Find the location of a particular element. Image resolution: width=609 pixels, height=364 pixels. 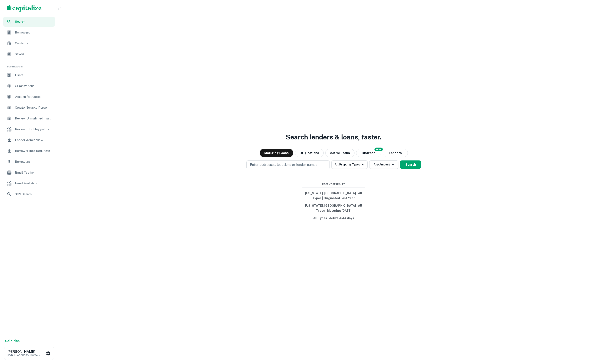

strong: Solo Plan is located at coordinates (12, 341).